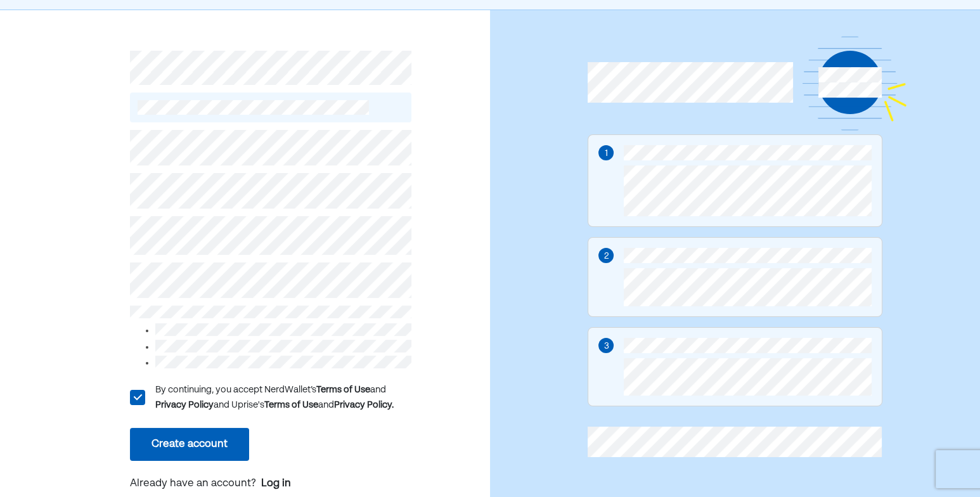 Image resolution: width=980 pixels, height=497 pixels. What do you see at coordinates (190, 444) in the screenshot?
I see `button: Create account` at bounding box center [190, 444].